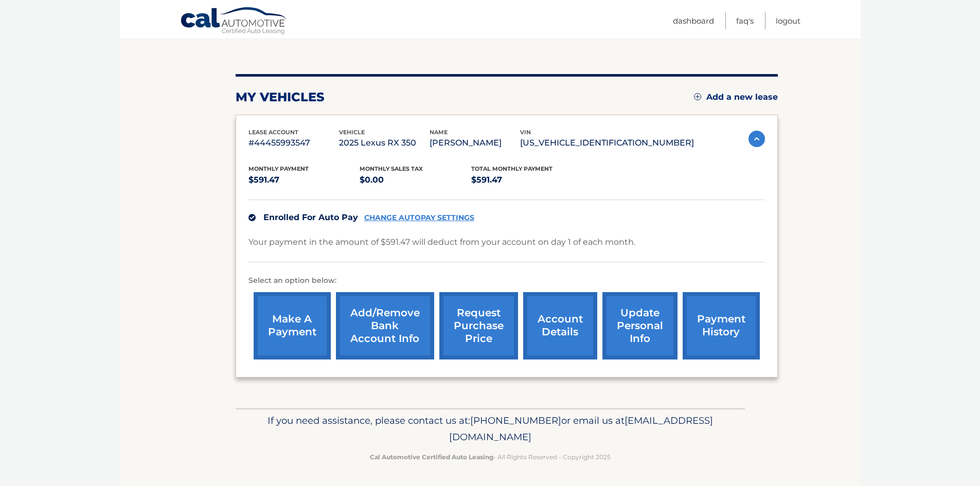  I want to click on span: vehicle, so click(352, 132).